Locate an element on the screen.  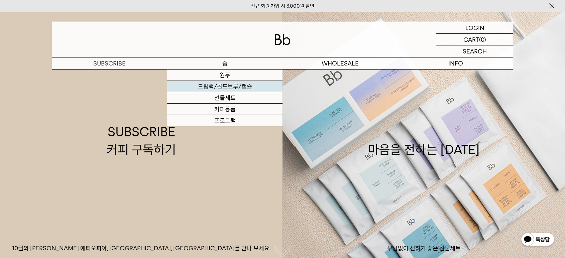
a: 숍 is located at coordinates (225, 63).